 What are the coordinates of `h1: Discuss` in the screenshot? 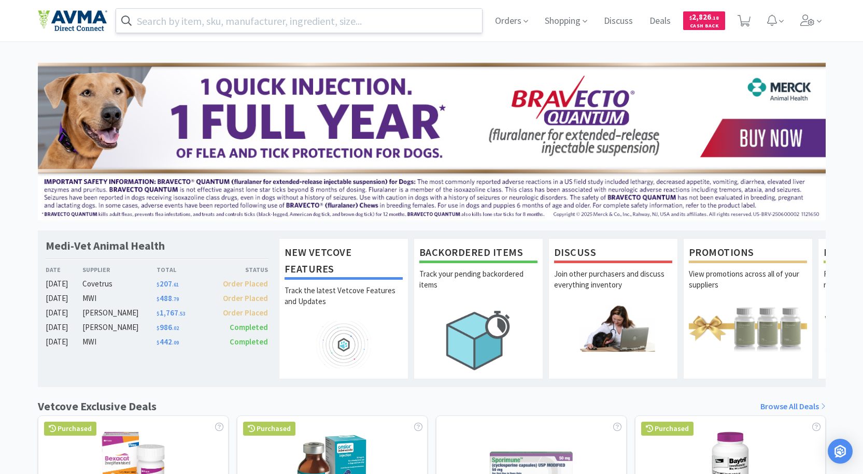 It's located at (613, 253).